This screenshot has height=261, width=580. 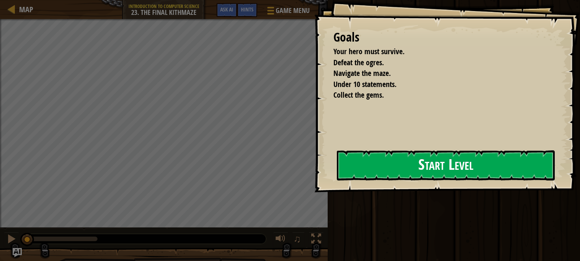 I want to click on button: Adjust volume, so click(x=281, y=240).